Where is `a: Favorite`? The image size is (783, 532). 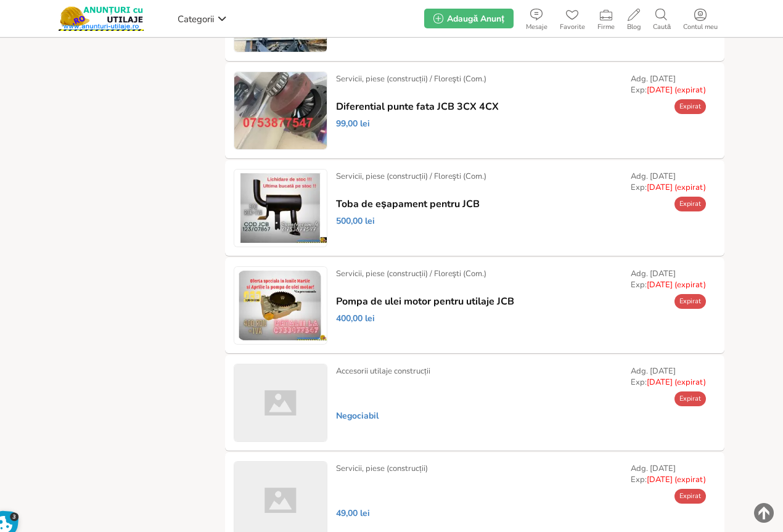
a: Favorite is located at coordinates (572, 19).